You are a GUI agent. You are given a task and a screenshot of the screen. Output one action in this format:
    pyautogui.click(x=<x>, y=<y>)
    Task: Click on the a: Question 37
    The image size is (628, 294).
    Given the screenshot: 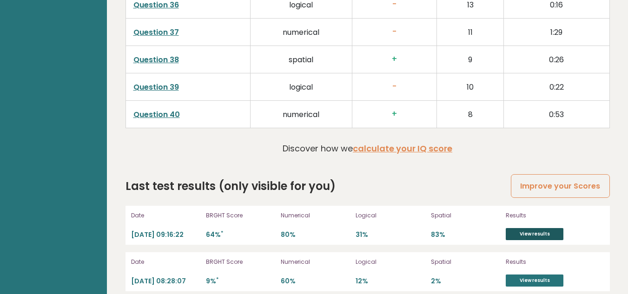 What is the action you would take?
    pyautogui.click(x=156, y=32)
    